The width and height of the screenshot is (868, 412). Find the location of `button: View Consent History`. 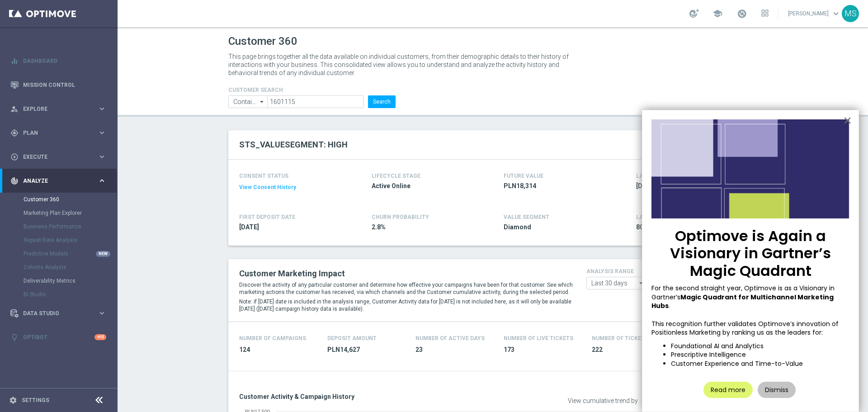

button: View Consent History is located at coordinates (267, 187).